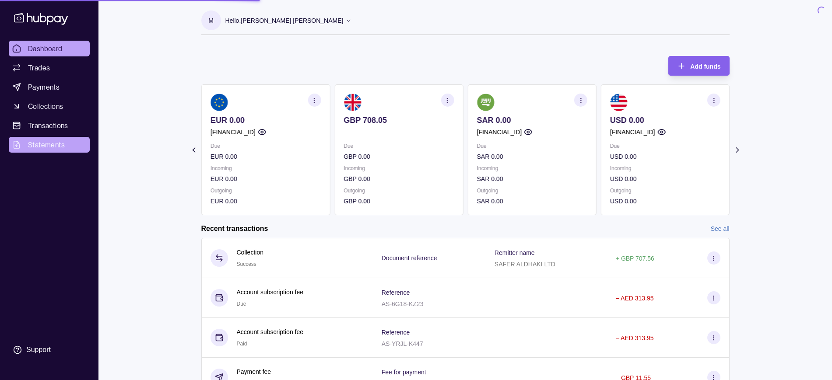 This screenshot has width=832, height=380. I want to click on img: eu, so click(219, 102).